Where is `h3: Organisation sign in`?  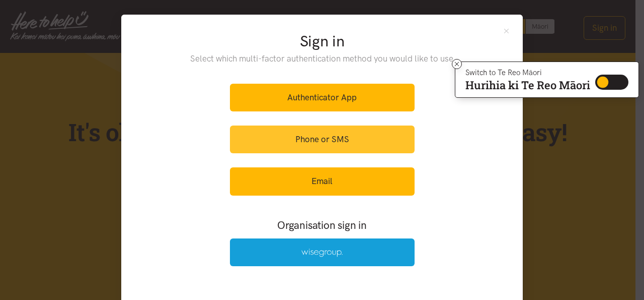 h3: Organisation sign in is located at coordinates (322, 224).